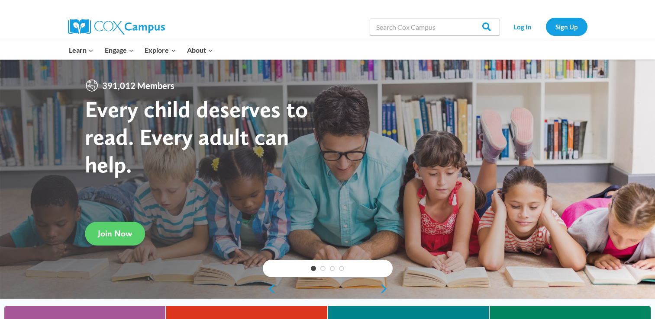  What do you see at coordinates (522, 26) in the screenshot?
I see `a: Log In` at bounding box center [522, 26].